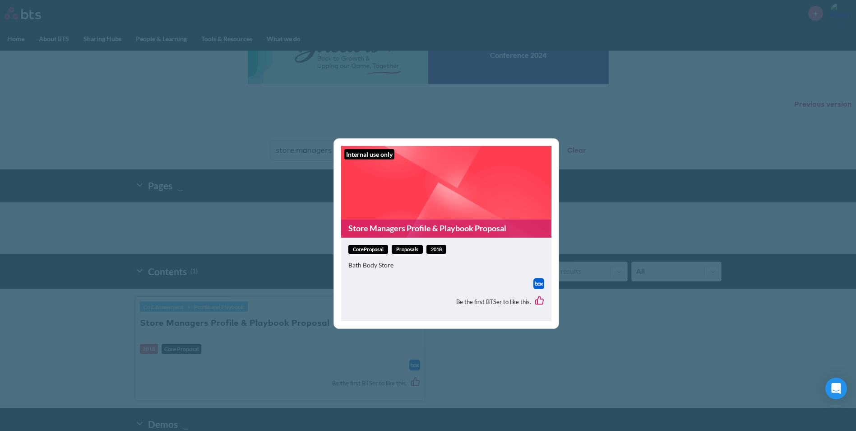 This screenshot has width=856, height=431. Describe the element at coordinates (369, 154) in the screenshot. I see `div: Internal use only` at that location.